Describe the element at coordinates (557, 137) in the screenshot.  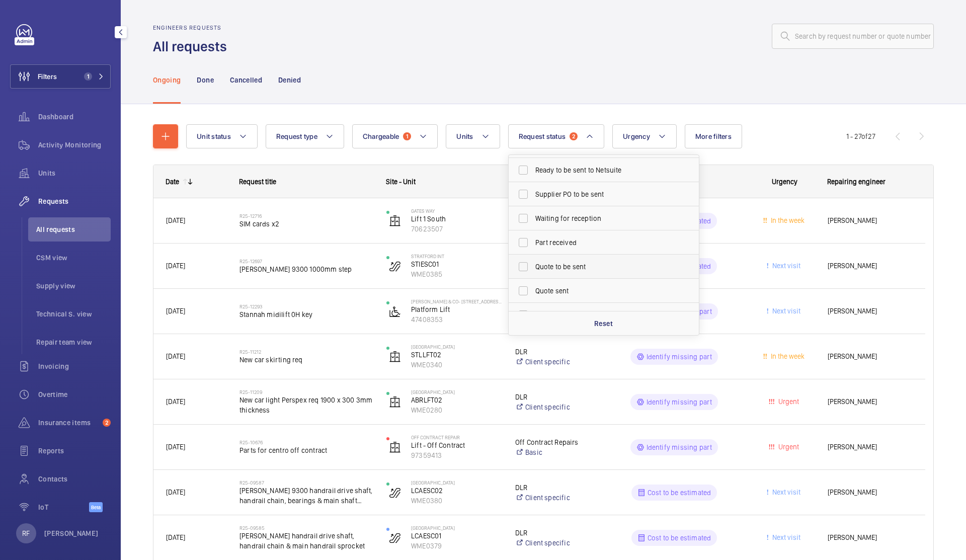
I see `button: Request status2` at that location.